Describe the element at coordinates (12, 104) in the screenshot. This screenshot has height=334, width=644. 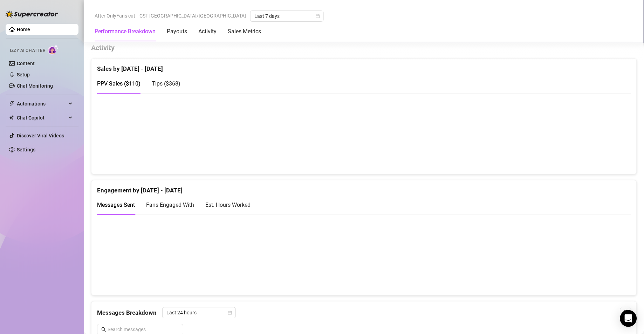
I see `span: thunderbolt` at that location.